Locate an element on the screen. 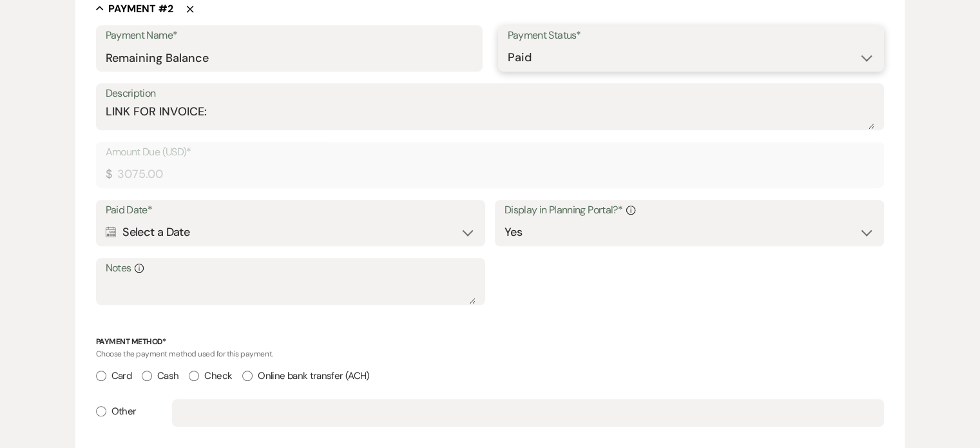 The image size is (980, 448). label: Online bank transfer (ACH) is located at coordinates (305, 376).